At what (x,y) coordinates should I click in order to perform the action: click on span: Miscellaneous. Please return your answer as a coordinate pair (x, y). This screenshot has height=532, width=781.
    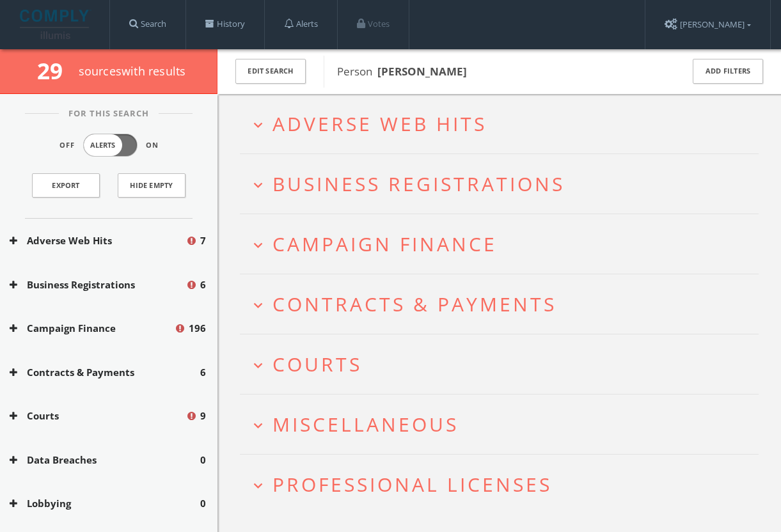
    Looking at the image, I should click on (365, 424).